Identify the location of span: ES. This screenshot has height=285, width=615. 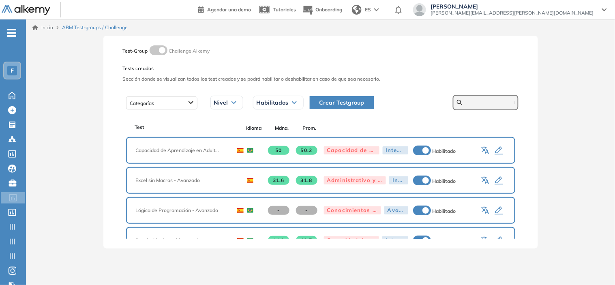
(368, 10).